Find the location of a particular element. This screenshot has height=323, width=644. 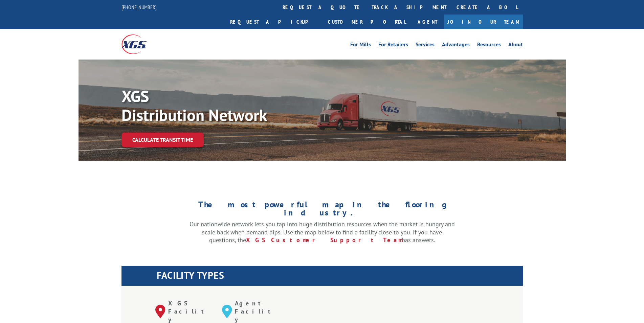

a: XGS Customer Support Team is located at coordinates (324, 240).